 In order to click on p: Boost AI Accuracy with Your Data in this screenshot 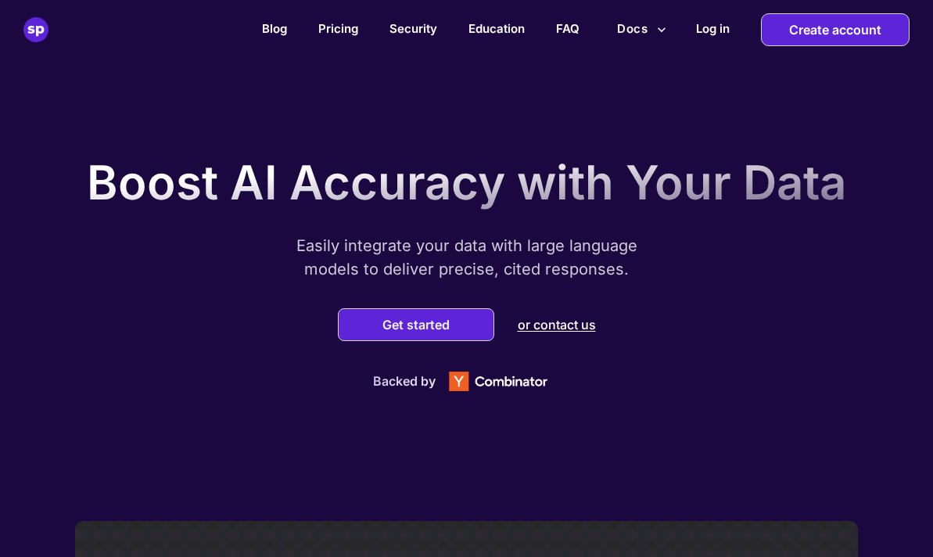, I will do `click(466, 182)`.